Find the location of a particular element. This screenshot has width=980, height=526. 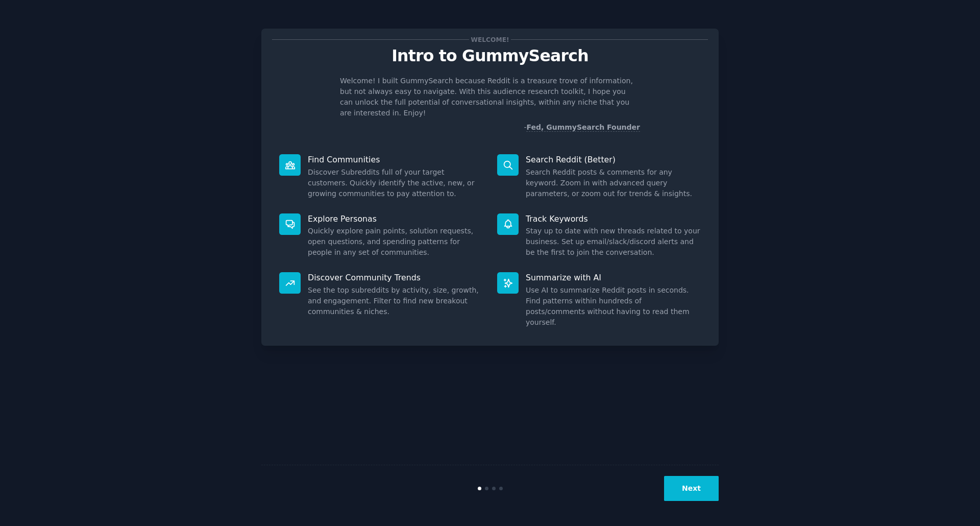

p: Summarize with AI is located at coordinates (614, 277).